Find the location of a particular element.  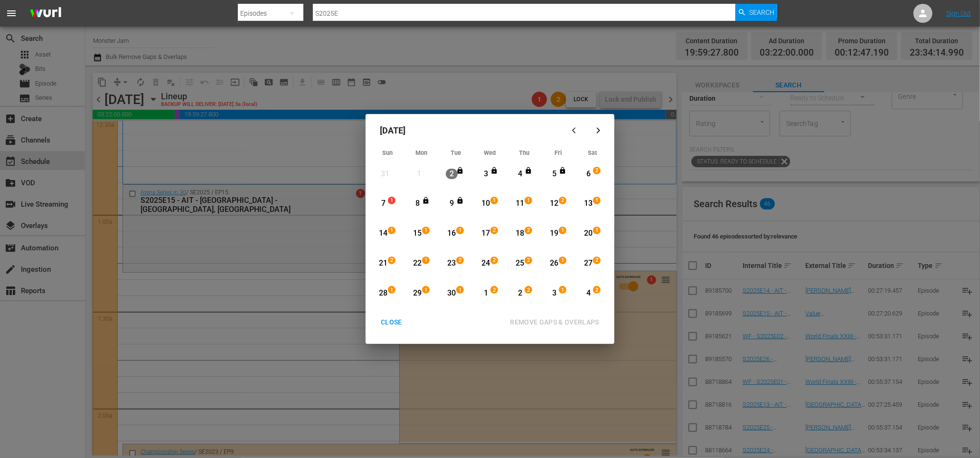

div: CLOSE is located at coordinates (391, 322).